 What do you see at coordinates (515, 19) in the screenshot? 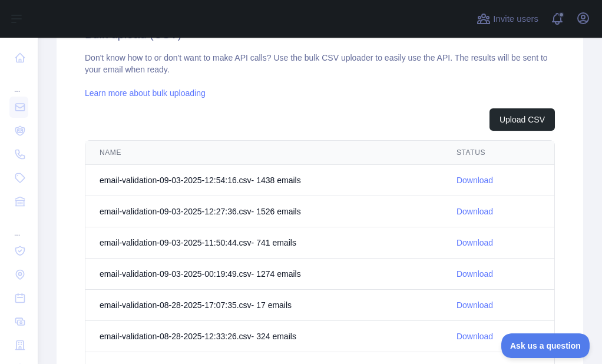
I see `span: Invite users` at bounding box center [515, 19].